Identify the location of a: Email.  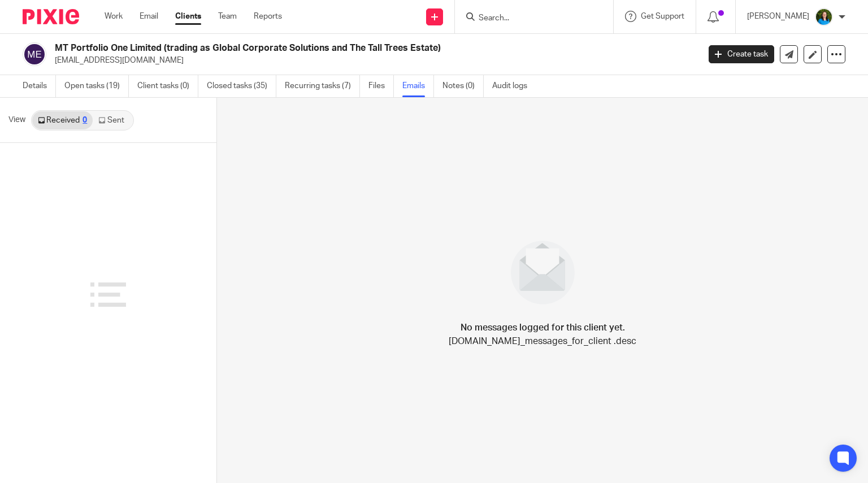
(149, 17).